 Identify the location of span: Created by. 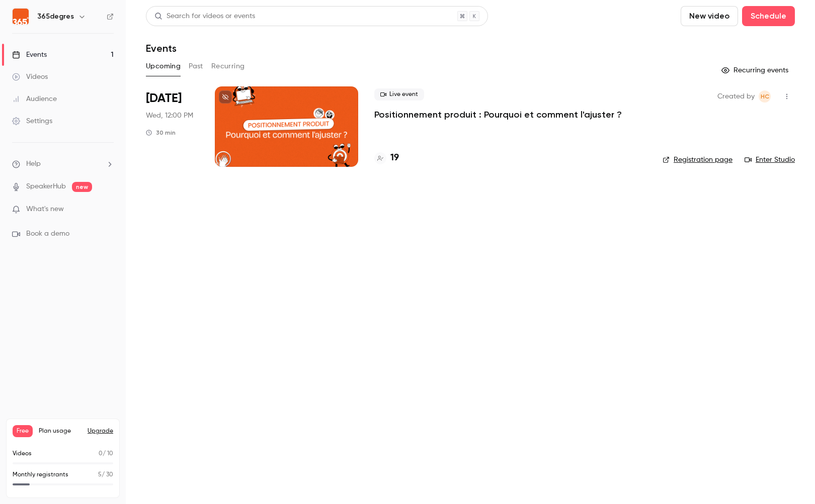
(736, 97).